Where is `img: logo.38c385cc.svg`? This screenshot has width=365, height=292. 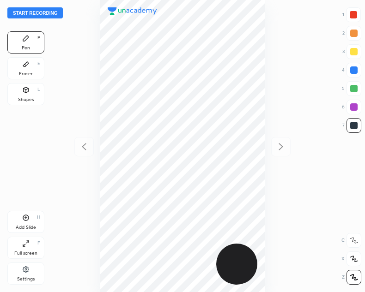 img: logo.38c385cc.svg is located at coordinates (132, 11).